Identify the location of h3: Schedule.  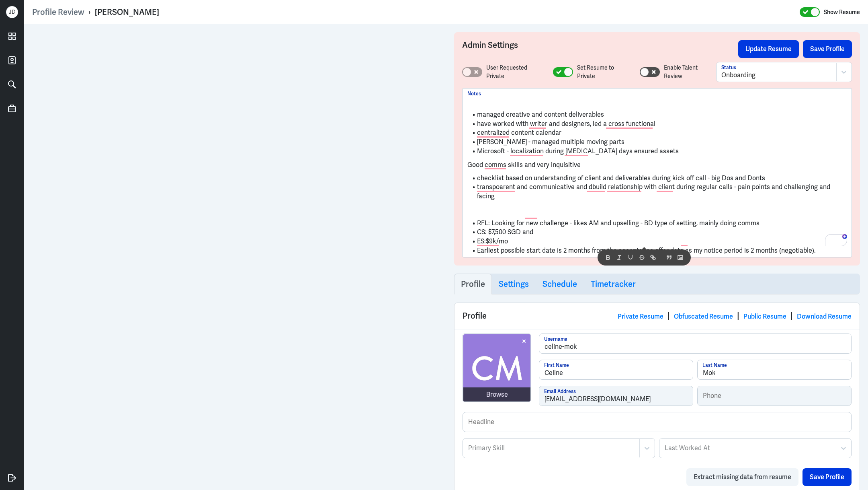
(560, 284).